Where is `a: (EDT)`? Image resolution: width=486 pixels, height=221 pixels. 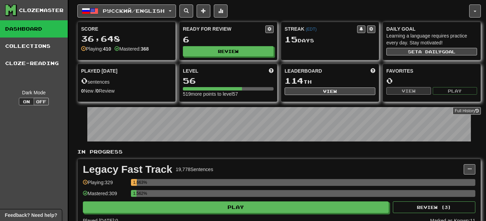
a: (EDT) is located at coordinates (311, 29).